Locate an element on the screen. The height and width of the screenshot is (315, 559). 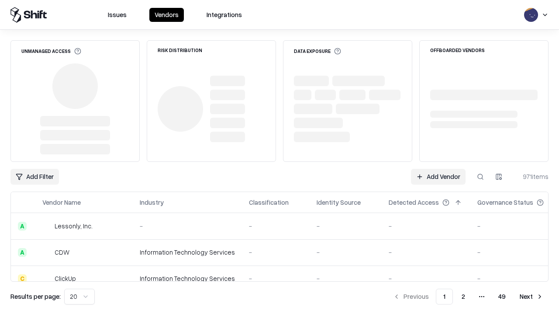
div: Detected Access is located at coordinates (414, 202).